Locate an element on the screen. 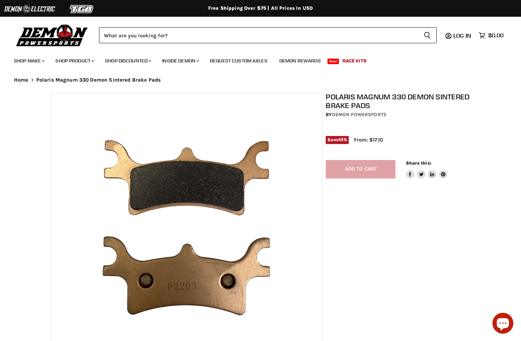 The width and height of the screenshot is (521, 341). a: Demon Rewards is located at coordinates (300, 61).